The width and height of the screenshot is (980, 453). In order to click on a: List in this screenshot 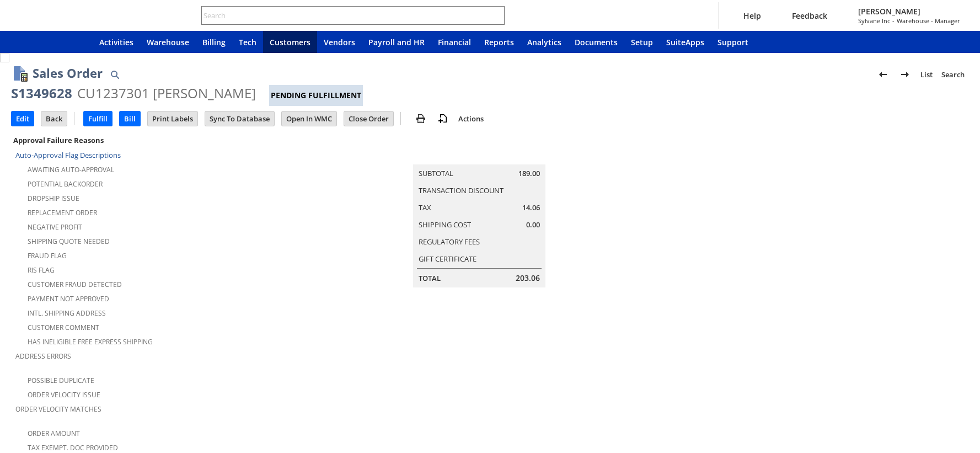, I will do `click(927, 75)`.